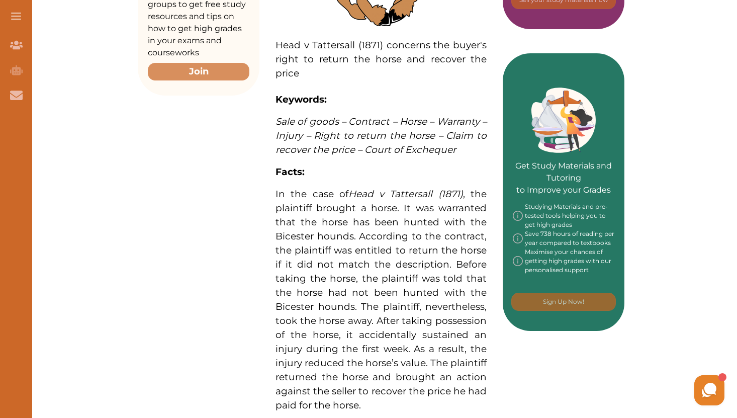 The height and width of the screenshot is (418, 737). What do you see at coordinates (563, 302) in the screenshot?
I see `p: Sign Up Now!` at bounding box center [563, 302].